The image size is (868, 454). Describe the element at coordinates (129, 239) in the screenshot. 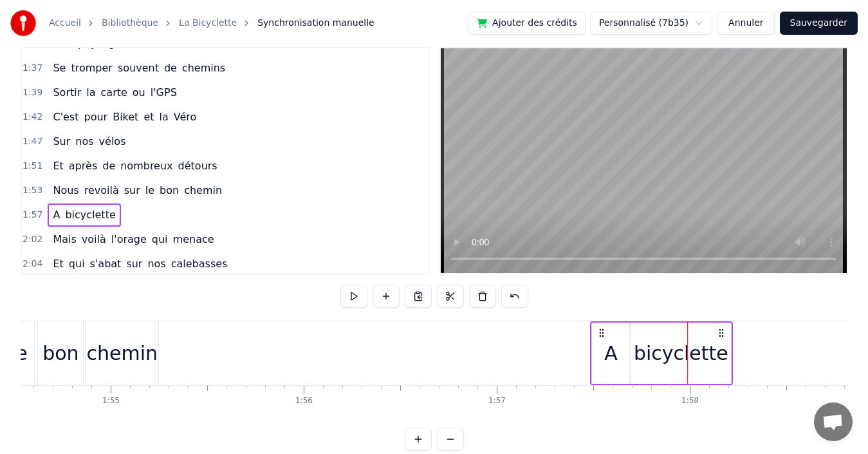

I see `span: l'orage` at that location.